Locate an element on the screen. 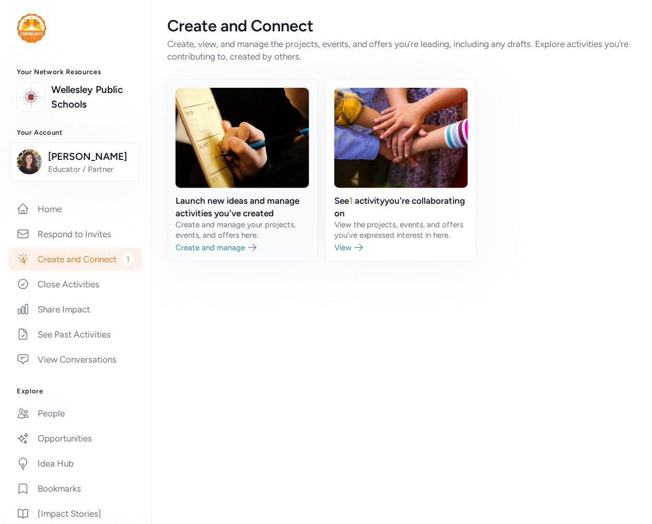 The width and height of the screenshot is (652, 524). a: Opportunities is located at coordinates (75, 439).